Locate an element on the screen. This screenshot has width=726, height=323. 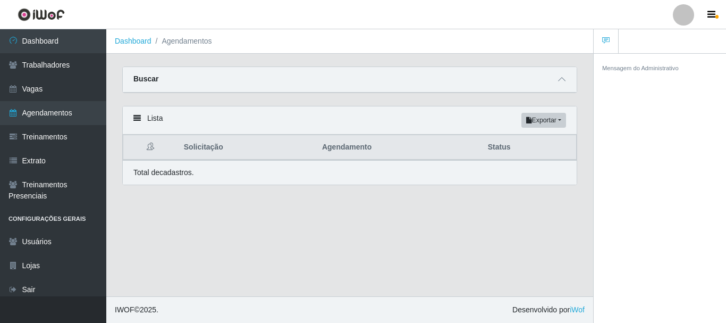
a: iWof is located at coordinates (577, 309).